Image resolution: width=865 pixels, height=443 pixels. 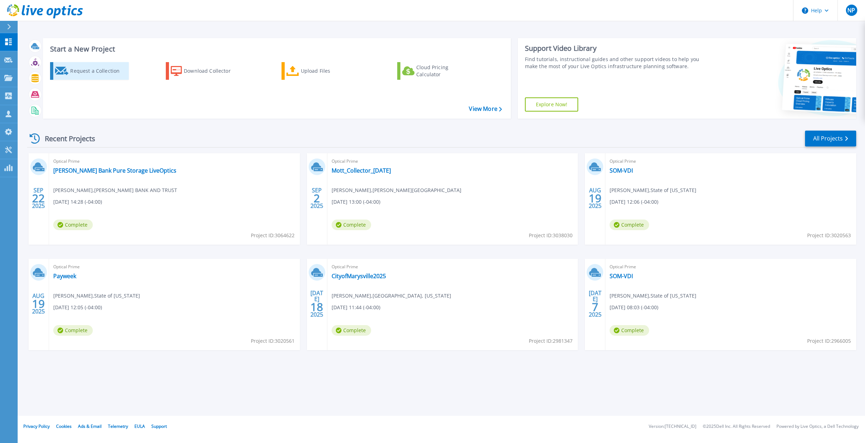 What do you see at coordinates (118, 426) in the screenshot?
I see `a: Telemetry` at bounding box center [118, 426].